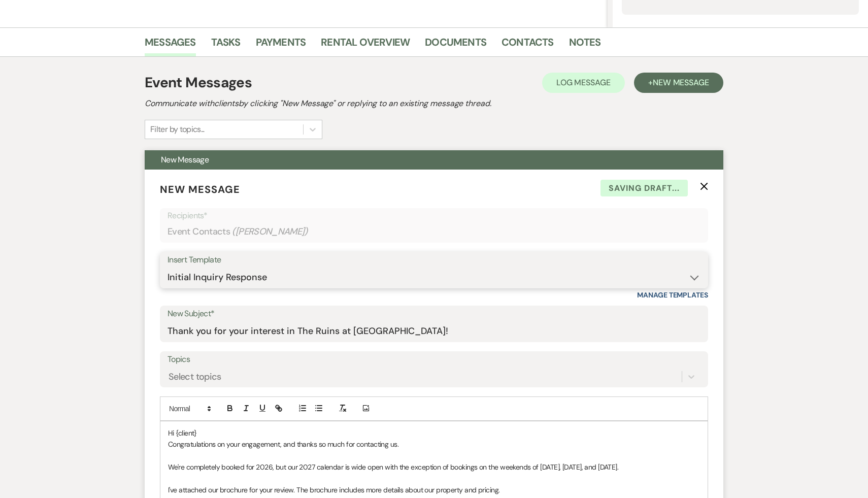 The image size is (868, 498). I want to click on a: Payments, so click(281, 45).